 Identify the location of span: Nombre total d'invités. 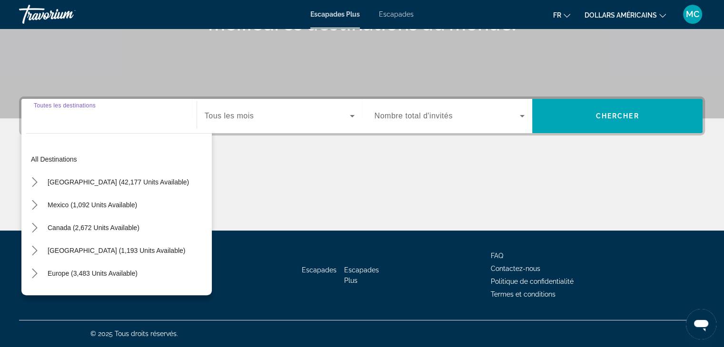
(414, 116).